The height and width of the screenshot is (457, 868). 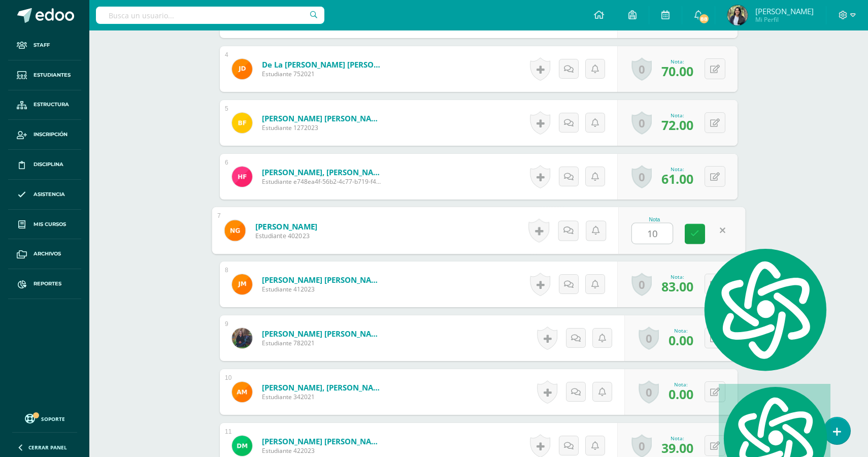 I want to click on span: Estudiante 402023, so click(x=286, y=236).